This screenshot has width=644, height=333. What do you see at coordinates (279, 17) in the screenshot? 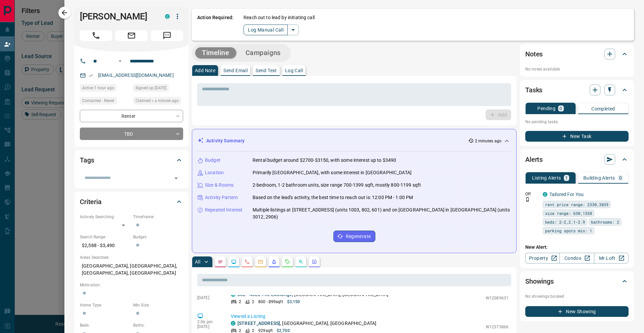
I see `p: Reach out to lead by initiating call` at bounding box center [279, 17].